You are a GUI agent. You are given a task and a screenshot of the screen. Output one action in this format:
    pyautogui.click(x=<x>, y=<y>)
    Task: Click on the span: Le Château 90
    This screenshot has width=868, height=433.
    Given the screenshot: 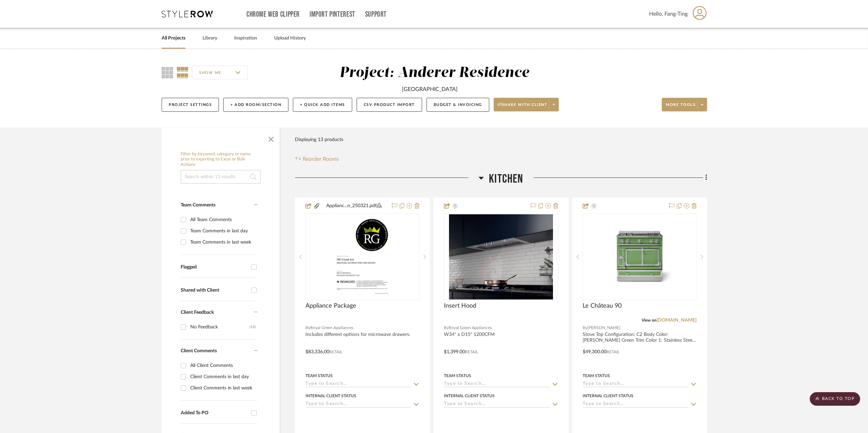 What is the action you would take?
    pyautogui.click(x=602, y=306)
    